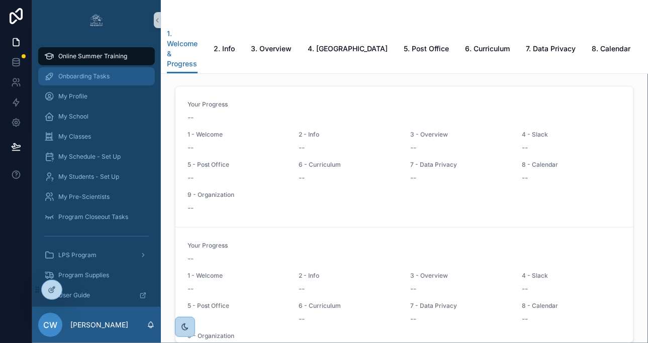 The height and width of the screenshot is (343, 648). I want to click on span: 3. Overview, so click(271, 49).